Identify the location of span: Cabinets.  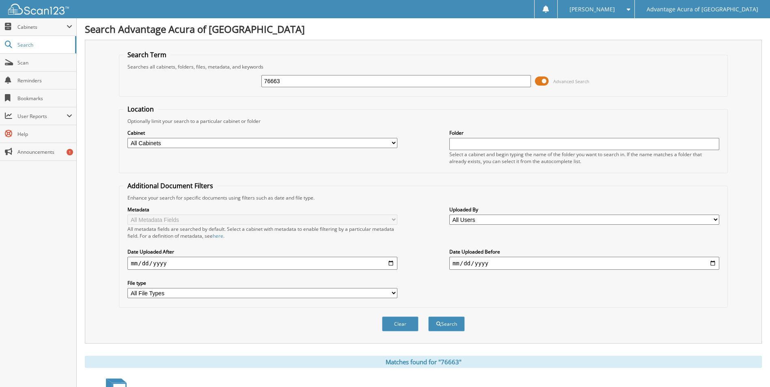
(42, 27).